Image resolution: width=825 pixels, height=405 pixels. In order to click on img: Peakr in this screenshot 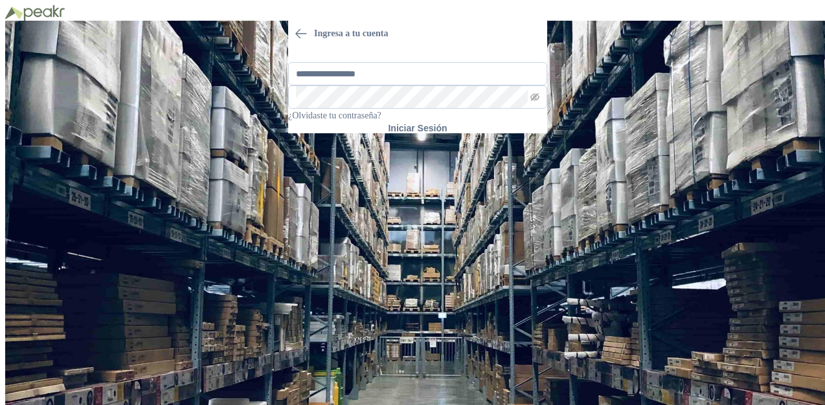, I will do `click(44, 13)`.